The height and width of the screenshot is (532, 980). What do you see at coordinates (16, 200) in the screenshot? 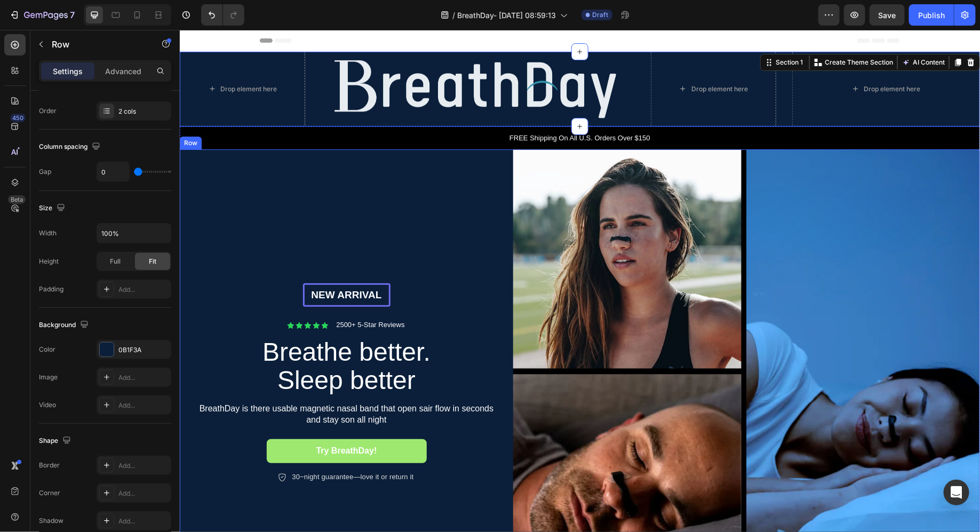
I see `div: Beta` at bounding box center [16, 200].